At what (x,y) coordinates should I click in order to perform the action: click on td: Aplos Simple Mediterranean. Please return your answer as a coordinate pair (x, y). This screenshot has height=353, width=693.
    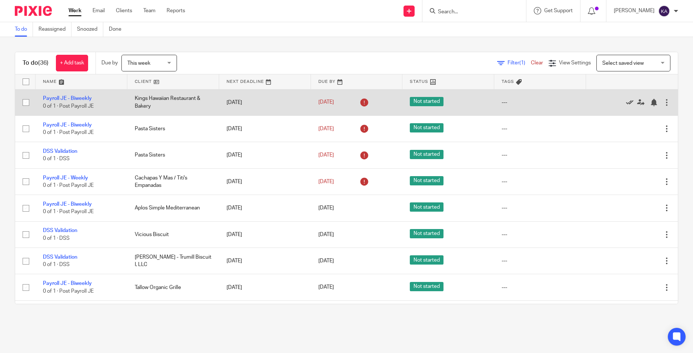
    Looking at the image, I should click on (173, 208).